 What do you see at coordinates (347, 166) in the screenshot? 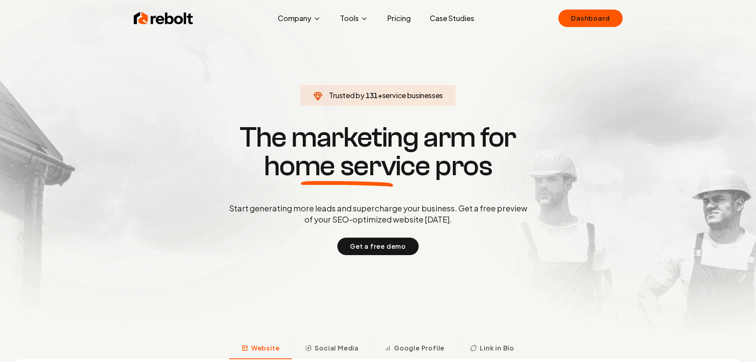
I see `span: home service` at bounding box center [347, 166].